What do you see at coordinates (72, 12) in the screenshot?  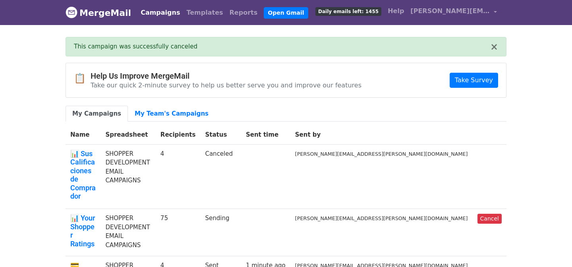 I see `img: MergeMail logo` at bounding box center [72, 12].